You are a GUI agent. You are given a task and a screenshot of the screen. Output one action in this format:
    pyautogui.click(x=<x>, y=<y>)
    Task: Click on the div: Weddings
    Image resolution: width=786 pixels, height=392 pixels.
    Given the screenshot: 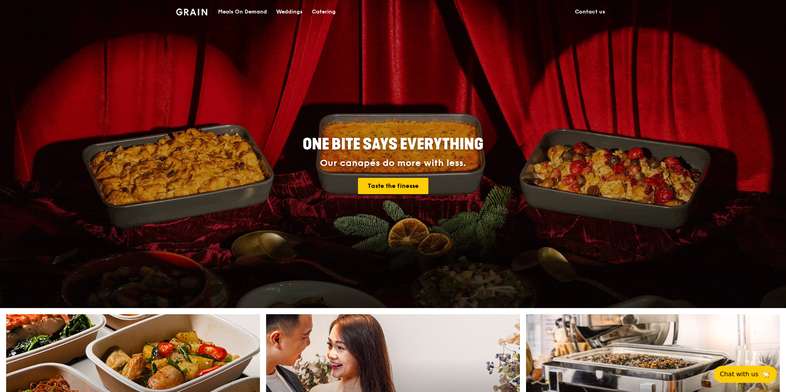 What is the action you would take?
    pyautogui.click(x=289, y=12)
    